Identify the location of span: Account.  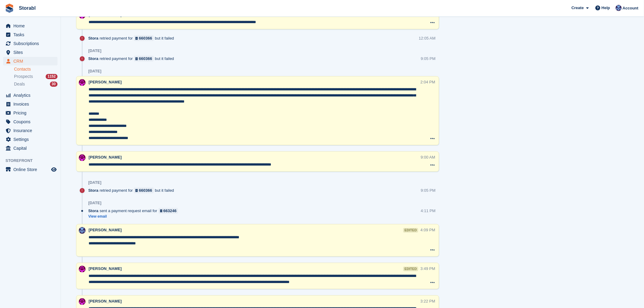
(631, 9).